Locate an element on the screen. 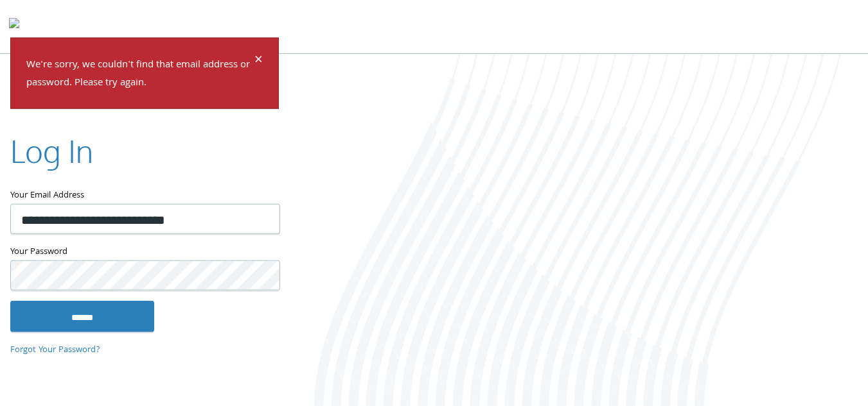 This screenshot has height=406, width=868. h2: Log In is located at coordinates (51, 151).